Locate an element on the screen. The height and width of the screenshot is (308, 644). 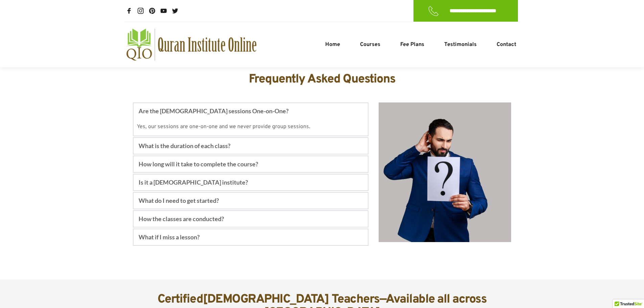
span: Courses is located at coordinates (370, 45).